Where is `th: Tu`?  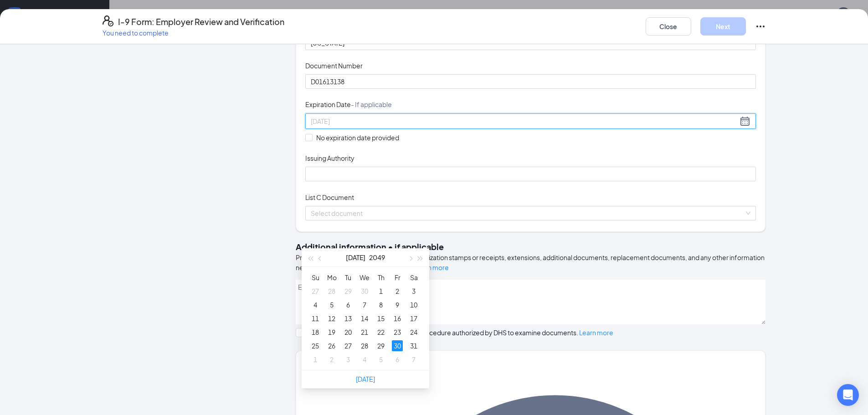
th: Tu is located at coordinates (348, 278).